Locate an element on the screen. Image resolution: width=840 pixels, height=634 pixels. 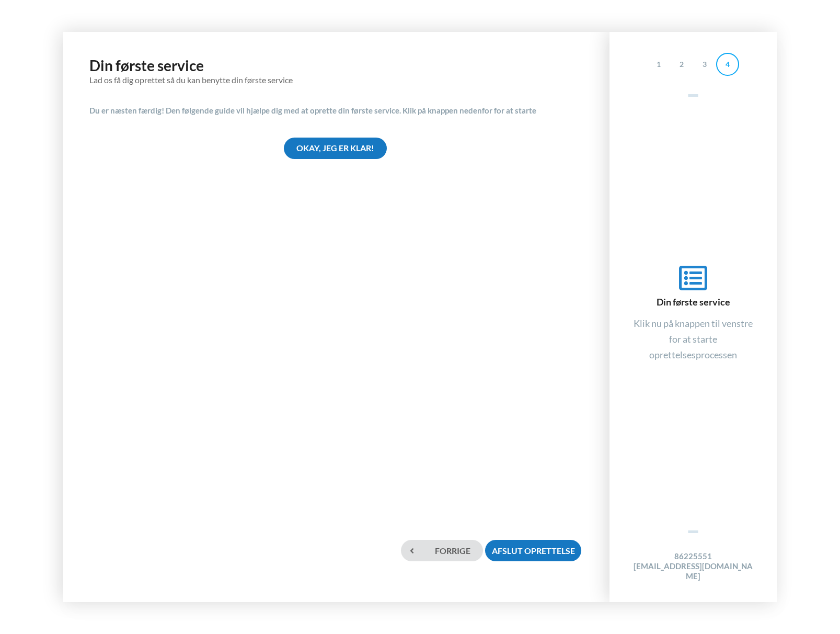
div: Forrige is located at coordinates (442, 550).